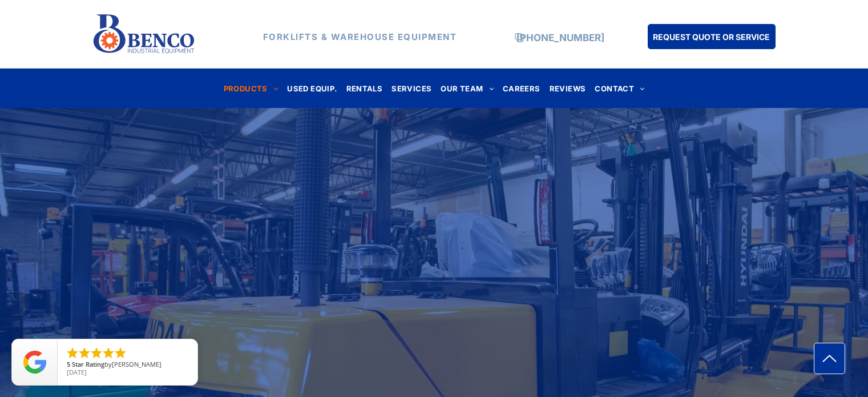  What do you see at coordinates (251, 88) in the screenshot?
I see `a: PRODUCTS` at bounding box center [251, 88].